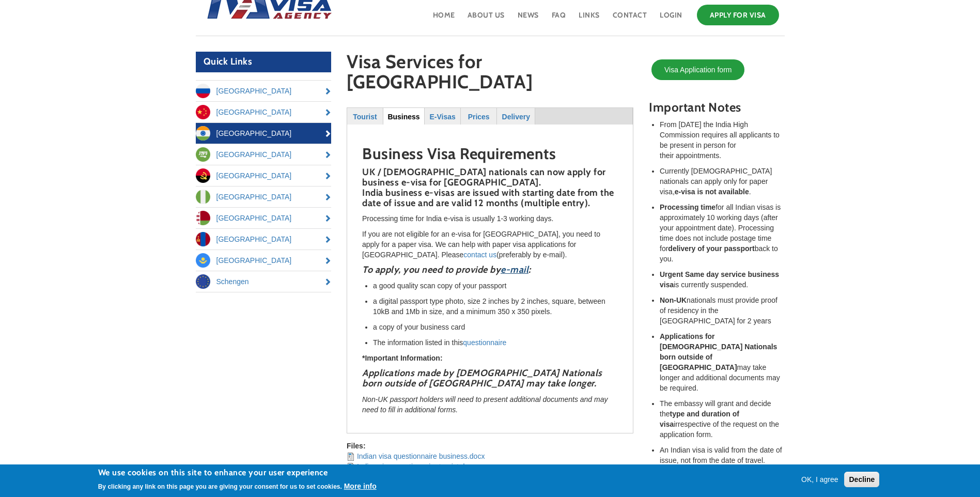  What do you see at coordinates (630, 19) in the screenshot?
I see `a: Contact` at bounding box center [630, 19].